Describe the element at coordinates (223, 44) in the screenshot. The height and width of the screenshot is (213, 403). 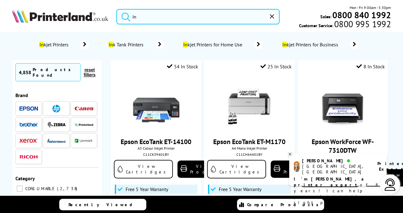
I see `a: Inkjet Printers for Home Use` at that location.